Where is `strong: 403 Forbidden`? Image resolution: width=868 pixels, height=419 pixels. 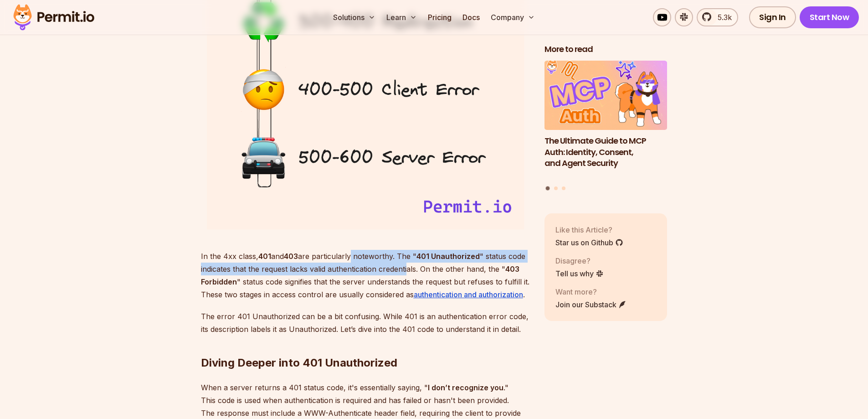 strong: 403 Forbidden is located at coordinates (360, 275).